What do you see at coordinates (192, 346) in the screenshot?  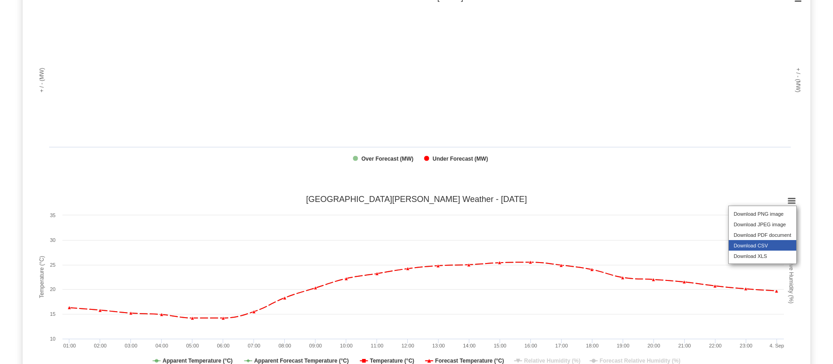 I see `text: 05:00` at bounding box center [192, 346].